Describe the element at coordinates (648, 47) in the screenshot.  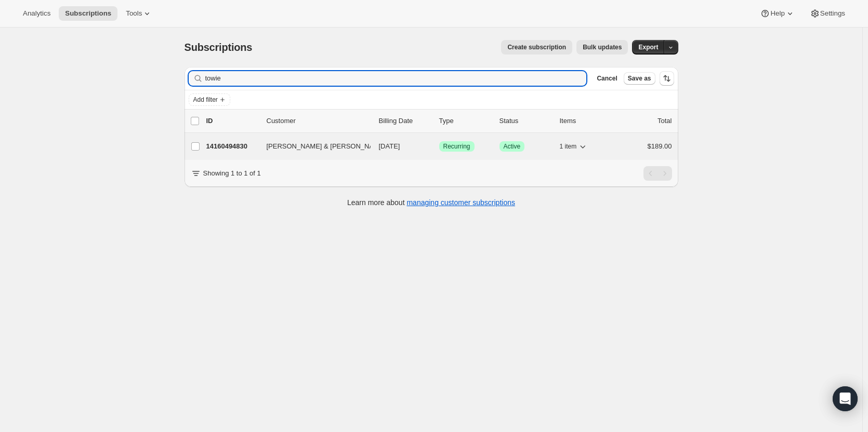
I see `button: Export` at that location.